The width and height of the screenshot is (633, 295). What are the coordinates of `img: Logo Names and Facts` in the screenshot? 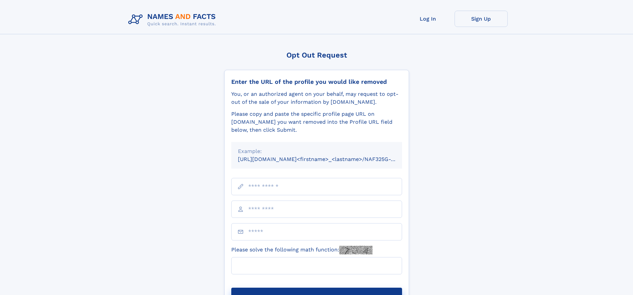 It's located at (173, 20).